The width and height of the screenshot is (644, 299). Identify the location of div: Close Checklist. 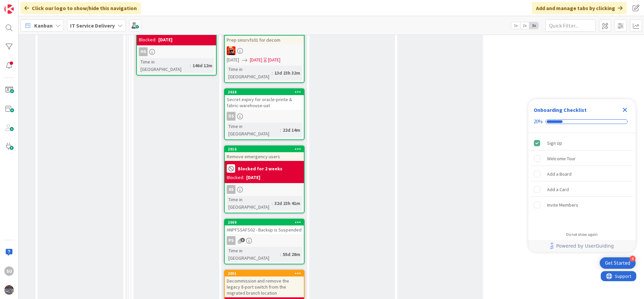
(625, 110).